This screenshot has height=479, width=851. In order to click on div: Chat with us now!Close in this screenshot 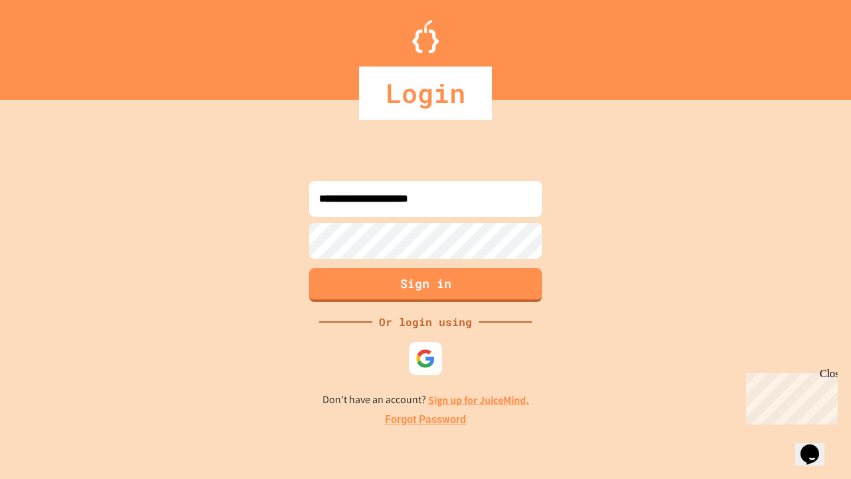, I will do `click(49, 45)`.